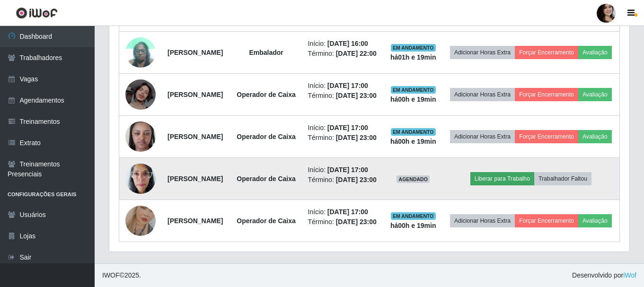 This screenshot has width=644, height=287. Describe the element at coordinates (413, 57) in the screenshot. I see `strong: há 01 h e 19 min` at that location.